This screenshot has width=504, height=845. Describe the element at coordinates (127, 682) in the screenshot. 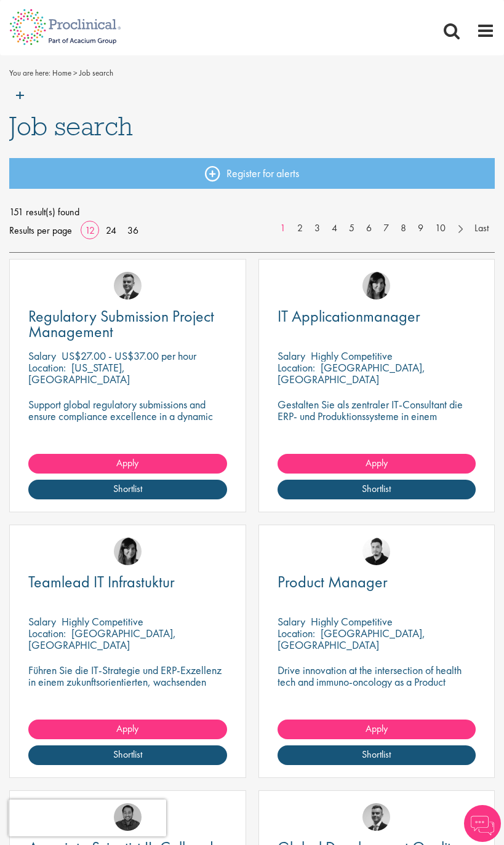

I see `p: Führen Sie die IT-Strategie und ERP-Exzellenz in einem zukunftsorientierten, wachsenden Unternehm...` at that location.